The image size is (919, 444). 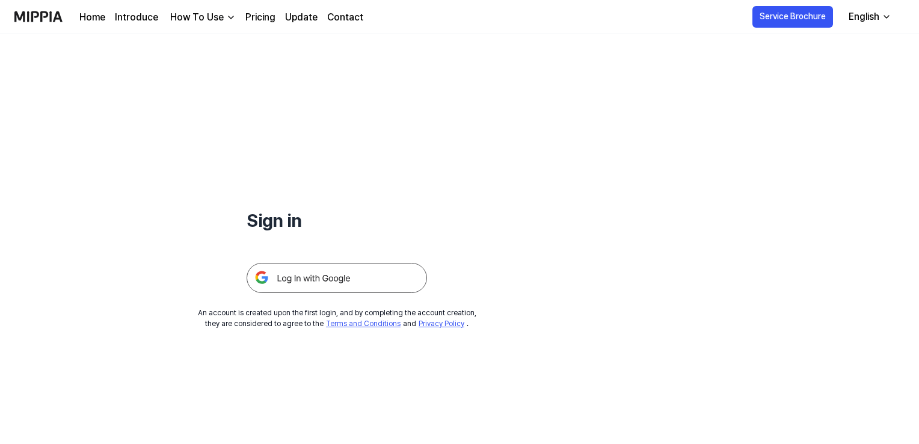 What do you see at coordinates (337, 278) in the screenshot?
I see `img: 구글 로그인 버튼` at bounding box center [337, 278].